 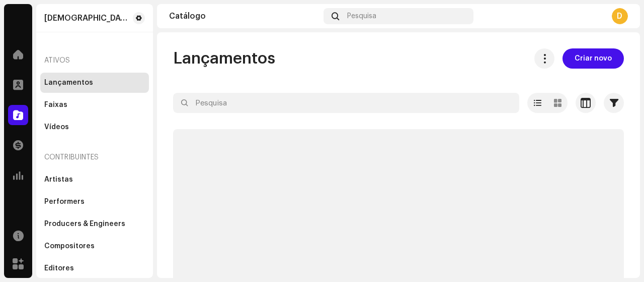 What do you see at coordinates (95, 246) in the screenshot?
I see `re-m-nav-item: Compositores` at bounding box center [95, 246].